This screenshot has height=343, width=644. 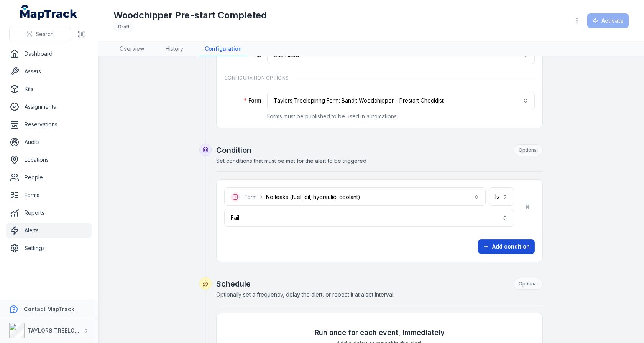 I want to click on a: Kits, so click(x=49, y=89).